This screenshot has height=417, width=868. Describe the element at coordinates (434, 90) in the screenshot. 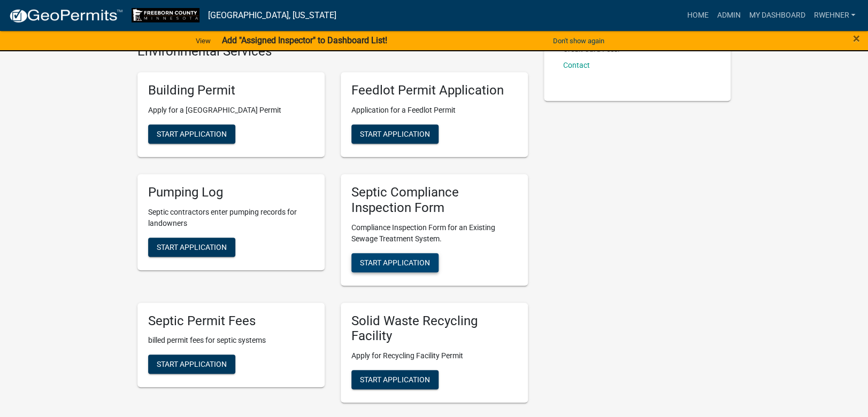

I see `h5: Feedlot Permit Application` at that location.